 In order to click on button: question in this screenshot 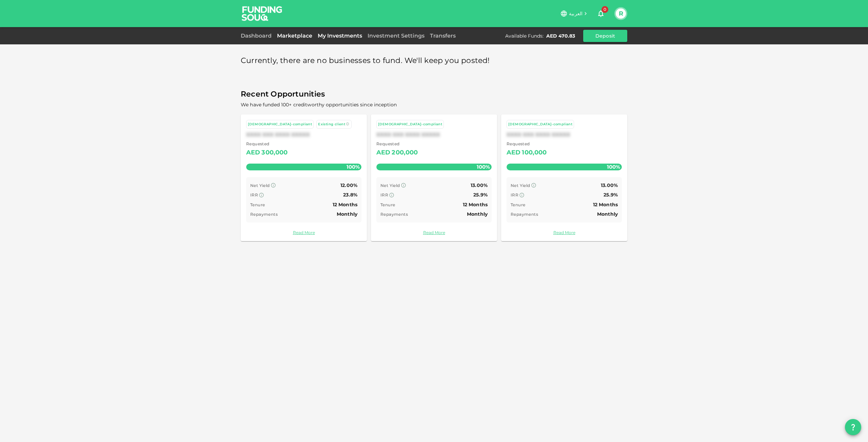, I will do `click(853, 427)`.